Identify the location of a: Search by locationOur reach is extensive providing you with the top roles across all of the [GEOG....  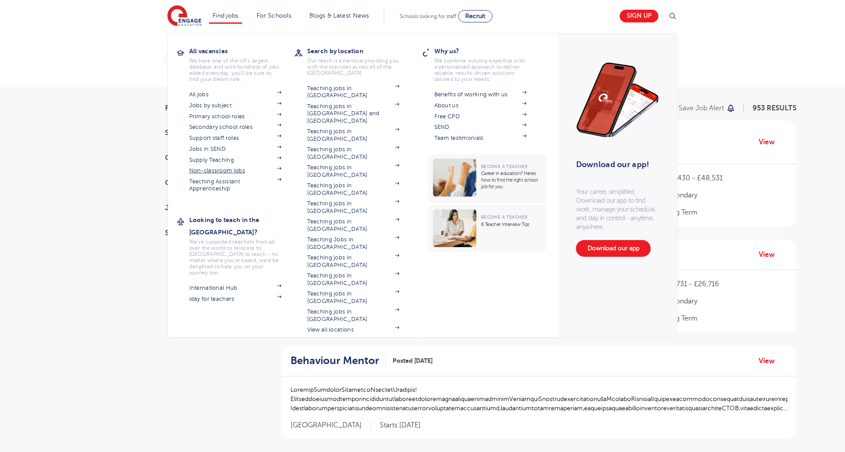
(360, 60).